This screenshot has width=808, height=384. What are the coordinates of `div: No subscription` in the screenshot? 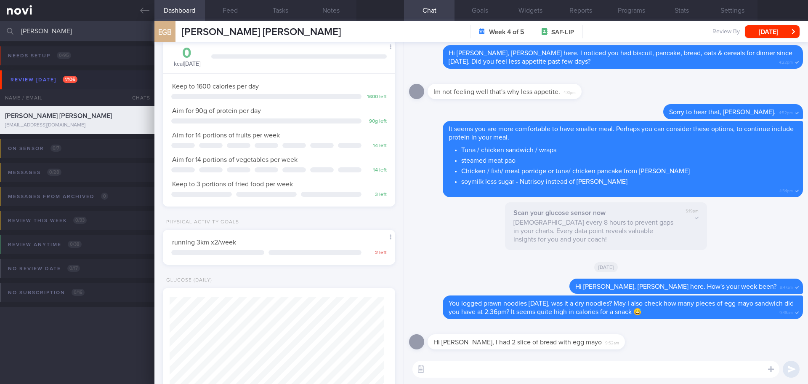 It's located at (46, 292).